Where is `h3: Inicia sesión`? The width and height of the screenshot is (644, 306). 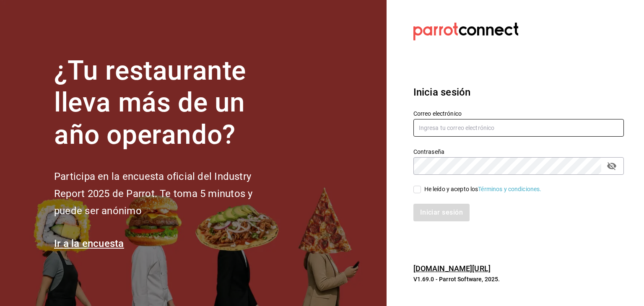 h3: Inicia sesión is located at coordinates (519, 92).